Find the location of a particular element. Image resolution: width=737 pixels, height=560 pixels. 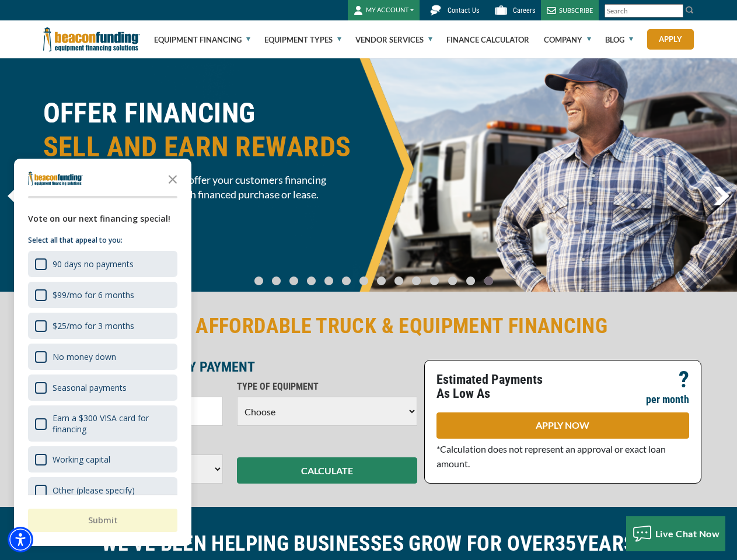

a: Go To Slide 11 is located at coordinates (452, 281).